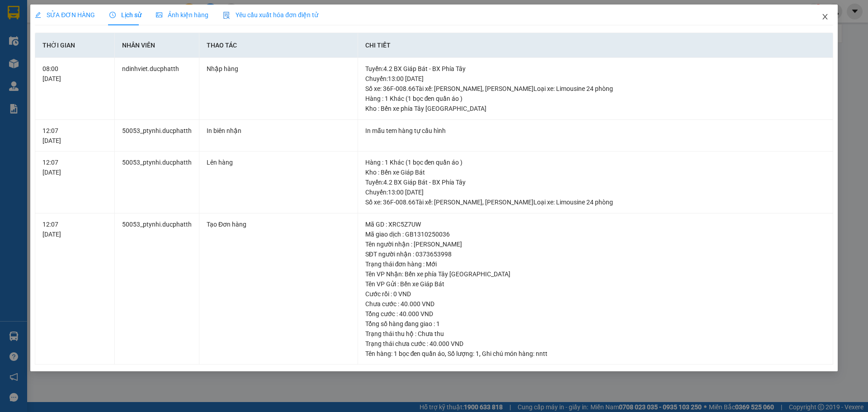 The width and height of the screenshot is (868, 412). What do you see at coordinates (279, 224) in the screenshot?
I see `div: Tạo Đơn hàng` at bounding box center [279, 224].